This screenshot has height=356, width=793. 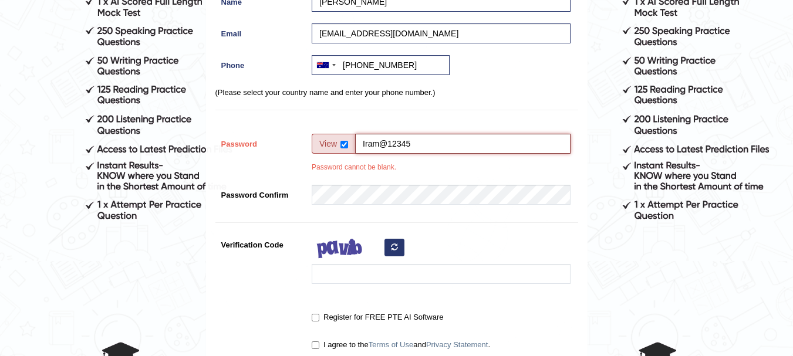 What do you see at coordinates (261, 31) in the screenshot?
I see `label: Email` at bounding box center [261, 31].